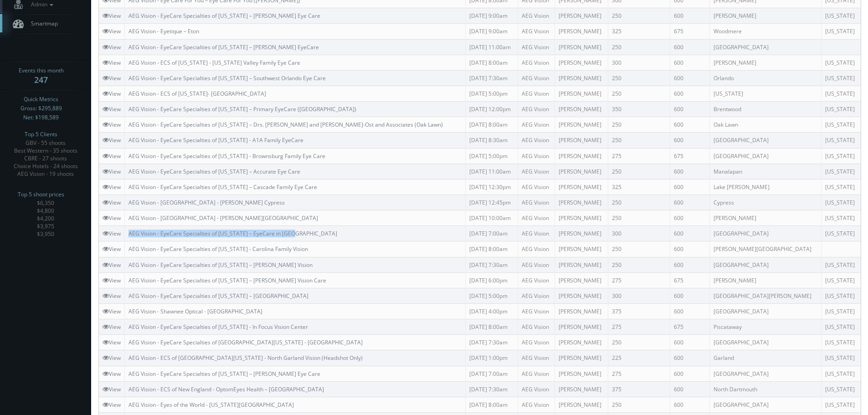 The image size is (868, 415). I want to click on td: Woodmere, so click(766, 31).